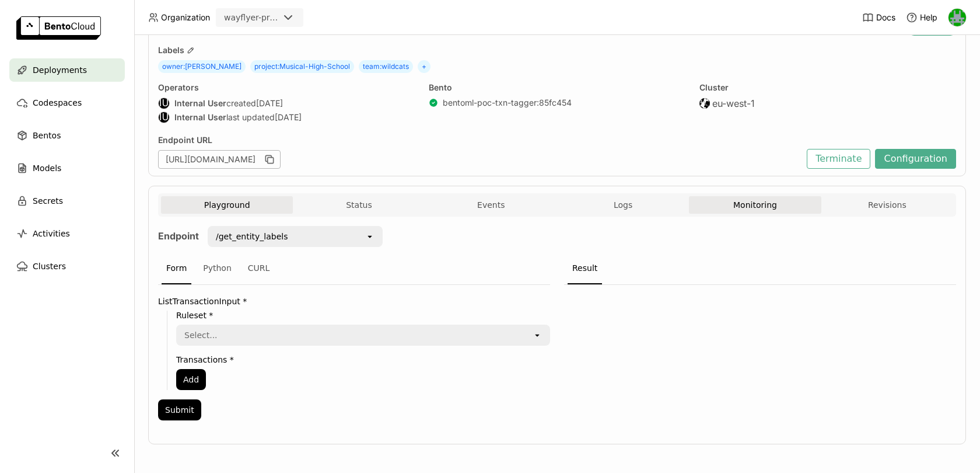  Describe the element at coordinates (286, 88) in the screenshot. I see `div: Operators` at that location.